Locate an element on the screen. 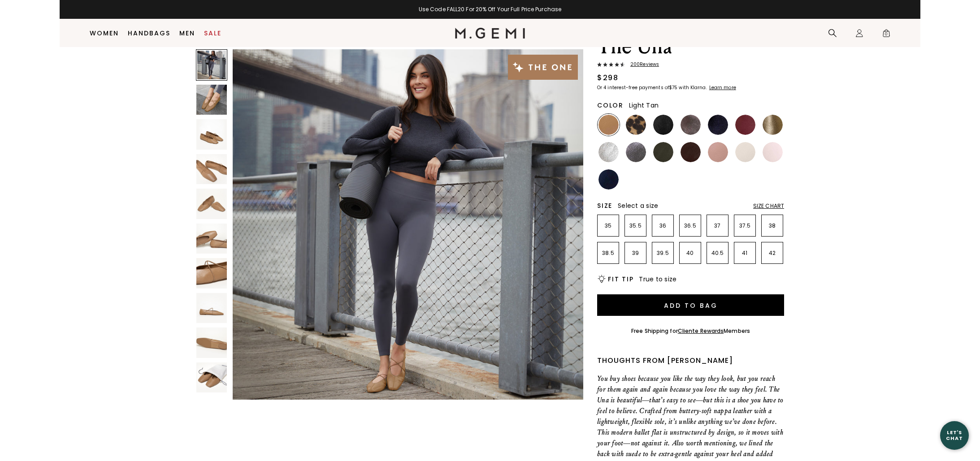  span: Light Tan is located at coordinates (643, 105).